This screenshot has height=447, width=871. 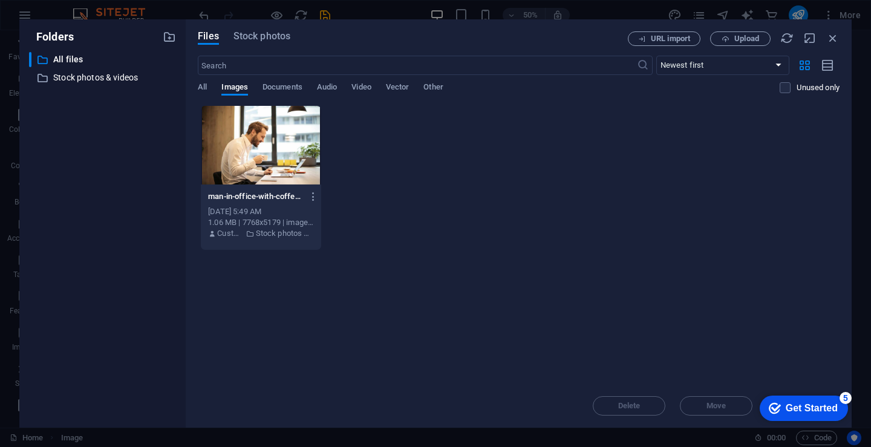 I want to click on i: Minimize, so click(x=810, y=38).